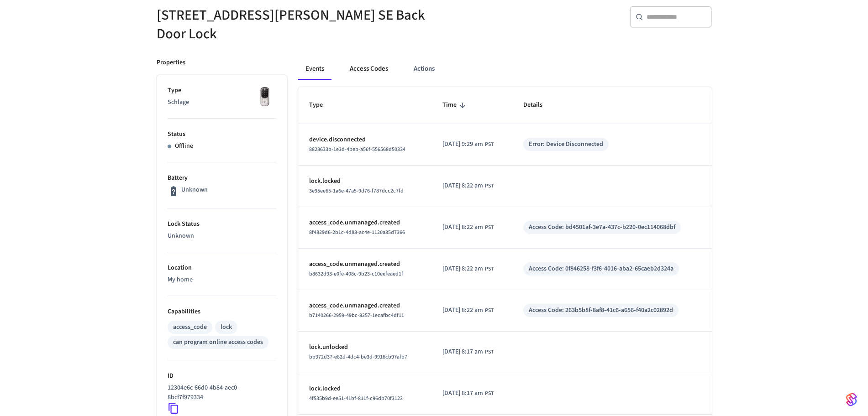 This screenshot has width=868, height=416. Describe the element at coordinates (358, 357) in the screenshot. I see `span: bb972d37-e82d-4dc4-be3d-9916cb97afb7` at that location.